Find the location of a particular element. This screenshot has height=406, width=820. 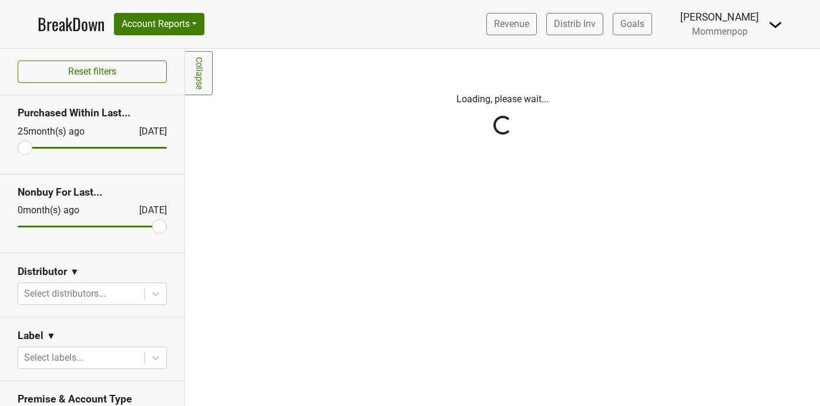

a: BreakDown is located at coordinates (71, 24).